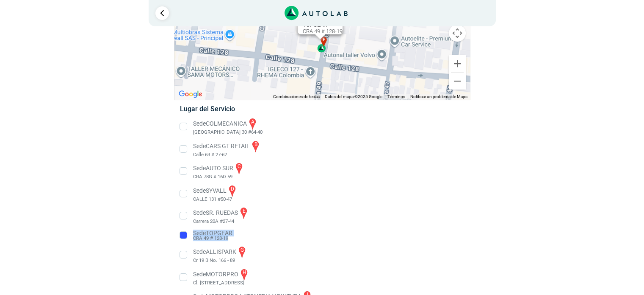 The width and height of the screenshot is (644, 295). What do you see at coordinates (322, 109) in the screenshot?
I see `h5: Lugar del Servicio` at bounding box center [322, 109].